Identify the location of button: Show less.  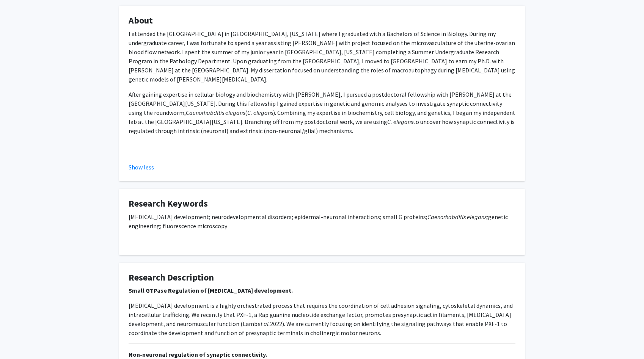
(141, 167).